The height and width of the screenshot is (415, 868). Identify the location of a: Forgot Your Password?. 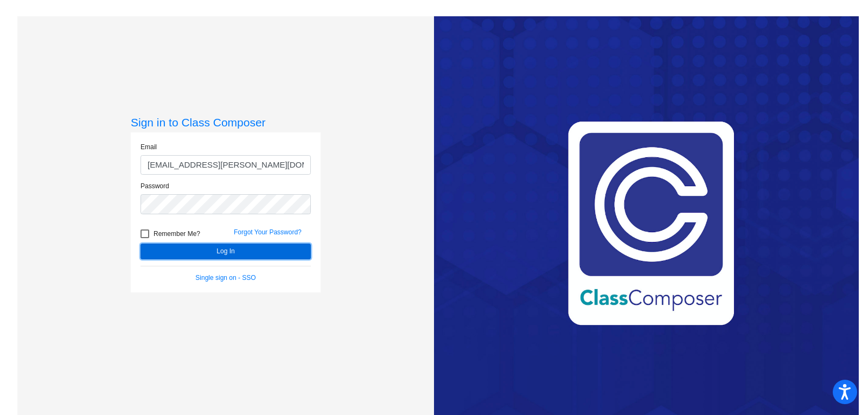
(267, 232).